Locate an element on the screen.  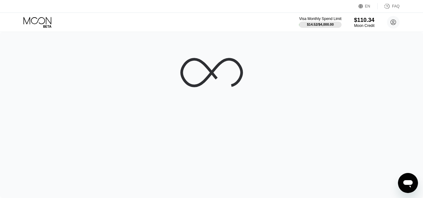
div: Moon Credit is located at coordinates (364, 26).